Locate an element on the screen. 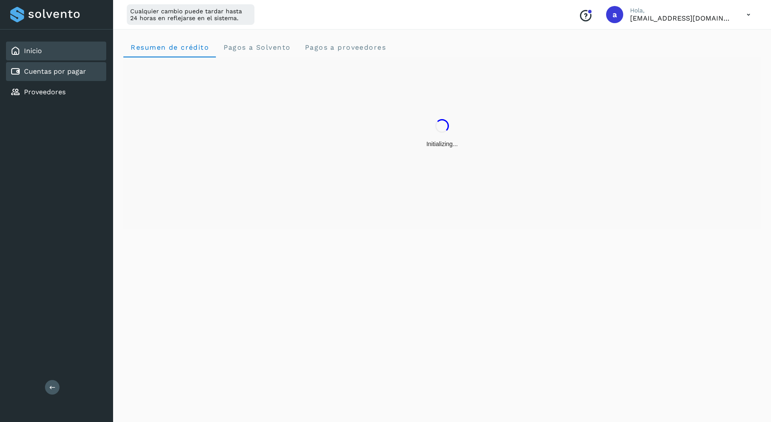 The height and width of the screenshot is (422, 771). div: Cualquier cambio puede tardar hasta 24 horas en reflejarse en el sistema. is located at coordinates (191, 15).